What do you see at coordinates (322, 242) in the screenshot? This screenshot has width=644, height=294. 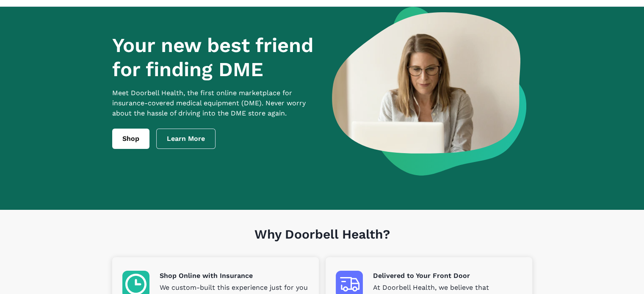 I see `h1: Why Doorbell Health?` at bounding box center [322, 242].